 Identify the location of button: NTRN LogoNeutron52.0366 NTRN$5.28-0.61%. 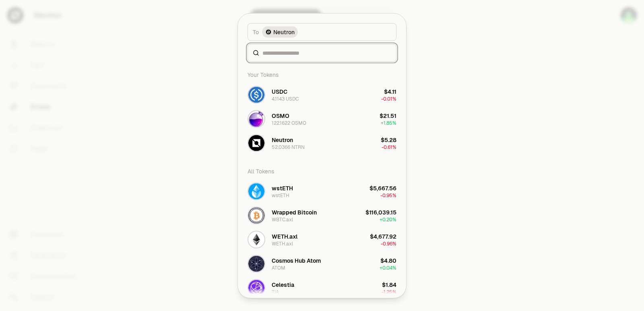
(322, 143).